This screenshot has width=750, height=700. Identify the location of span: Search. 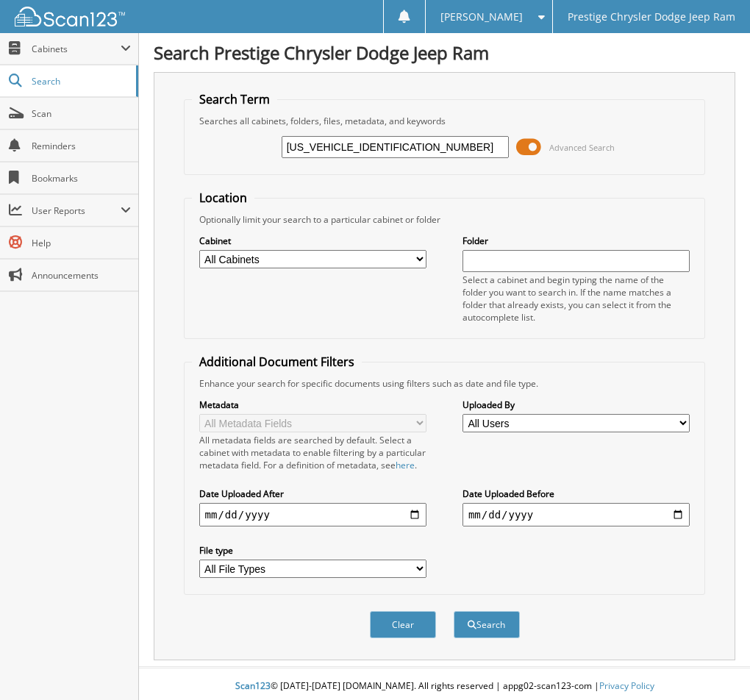
(81, 80).